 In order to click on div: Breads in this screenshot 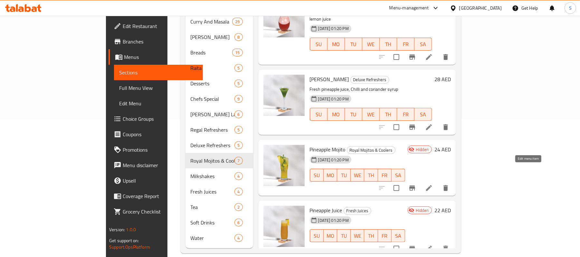, I will do `click(212, 53)`.